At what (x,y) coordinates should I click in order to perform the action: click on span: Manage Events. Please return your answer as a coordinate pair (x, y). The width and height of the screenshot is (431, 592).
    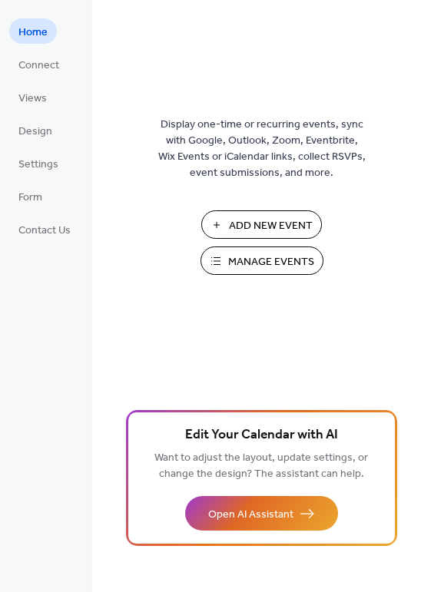
    Looking at the image, I should click on (271, 262).